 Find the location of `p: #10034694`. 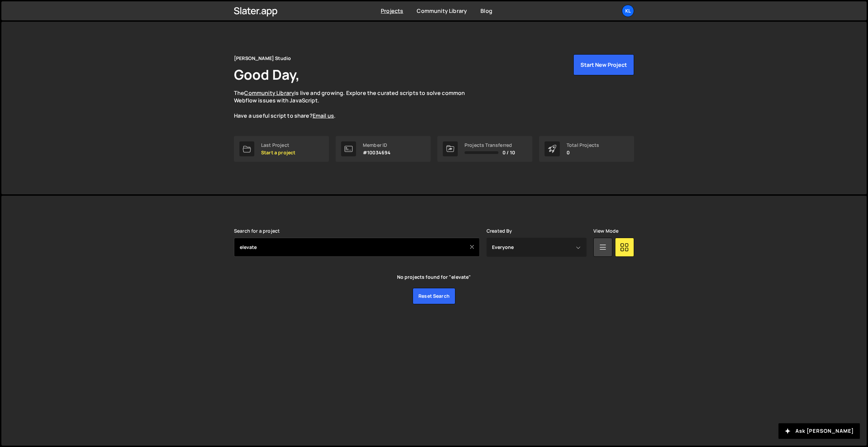

p: #10034694 is located at coordinates (377, 152).